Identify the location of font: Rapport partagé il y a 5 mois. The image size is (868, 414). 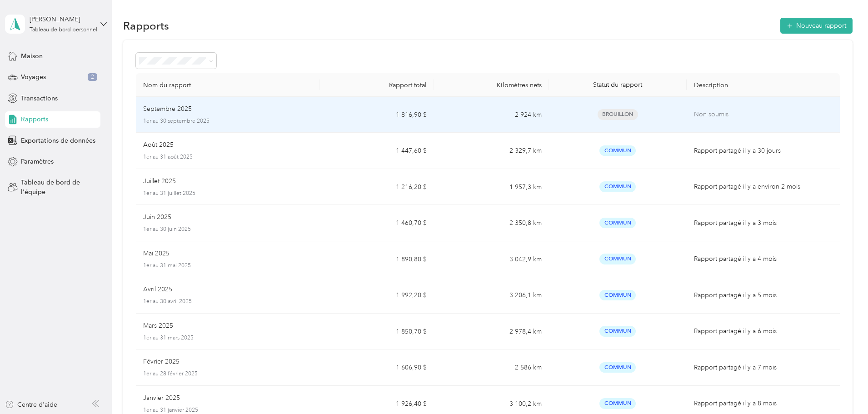
(735, 295).